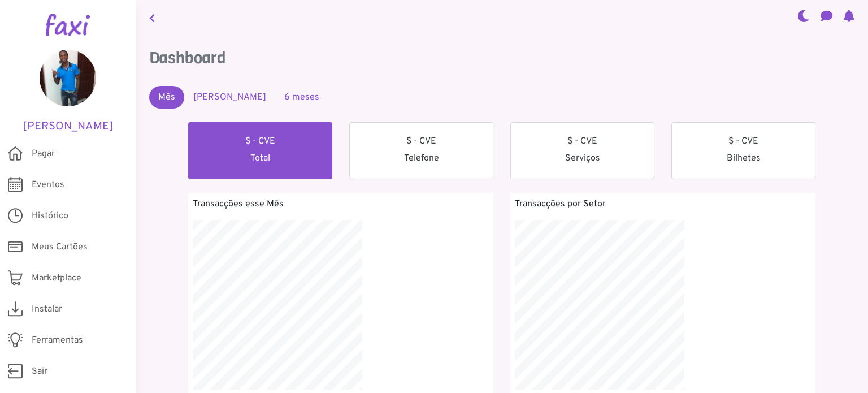 The image size is (868, 393). What do you see at coordinates (341, 204) in the screenshot?
I see `p: Transacções esse Mês` at bounding box center [341, 204].